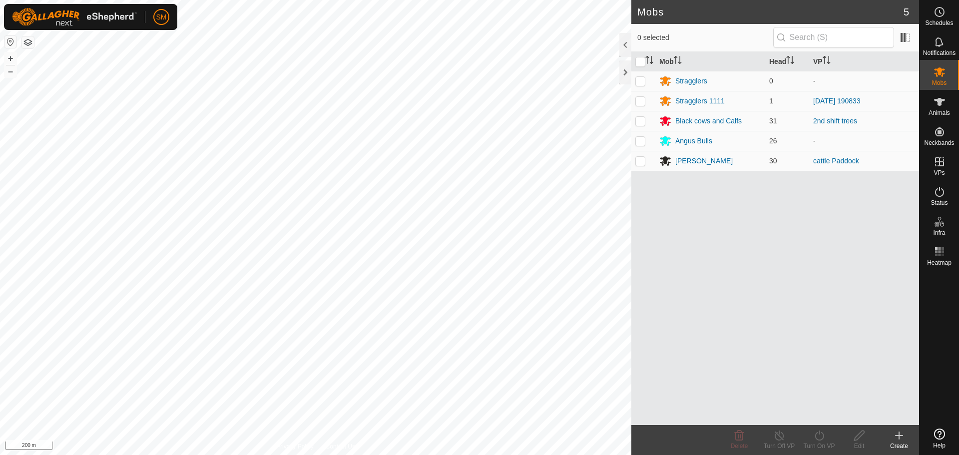 The image size is (959, 455). Describe the element at coordinates (295, 446) in the screenshot. I see `a: Privacy Policy` at that location.